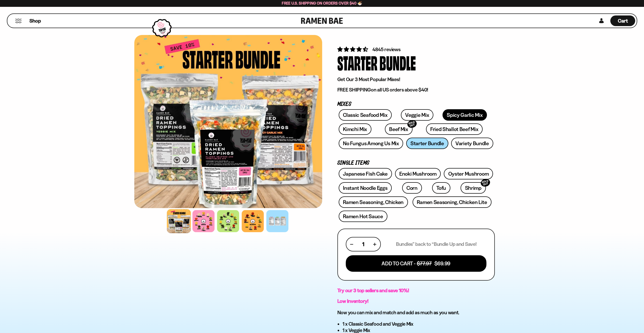 This screenshot has width=644, height=333. I want to click on a: Ramen Hot Sauce, so click(363, 216).